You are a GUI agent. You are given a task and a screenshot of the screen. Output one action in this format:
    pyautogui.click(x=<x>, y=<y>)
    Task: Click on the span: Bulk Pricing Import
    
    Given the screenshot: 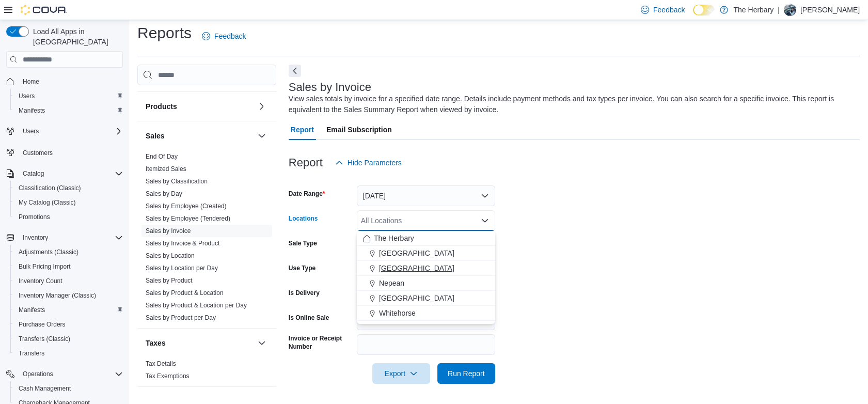 What is the action you would take?
    pyautogui.click(x=68, y=266)
    